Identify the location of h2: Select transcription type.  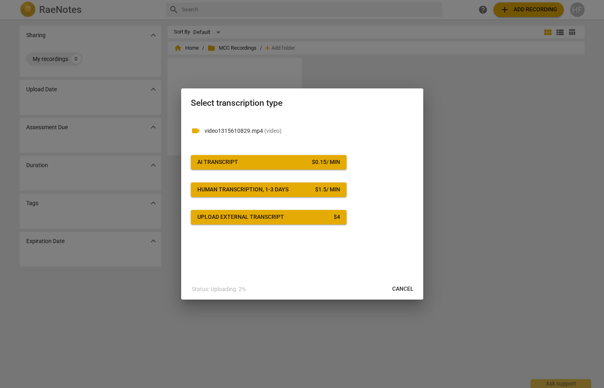
(302, 103).